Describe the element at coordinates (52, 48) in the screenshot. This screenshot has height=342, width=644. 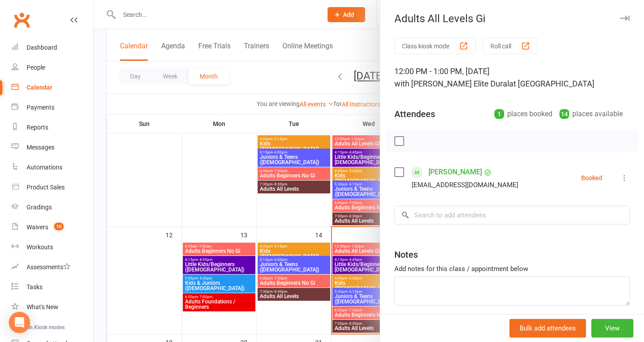
I see `a: Dashboard` at that location.